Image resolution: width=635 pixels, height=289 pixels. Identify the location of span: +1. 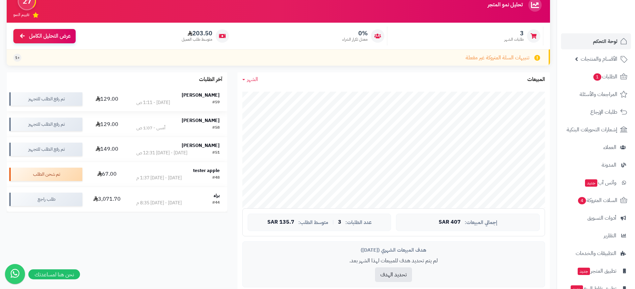
(17, 58).